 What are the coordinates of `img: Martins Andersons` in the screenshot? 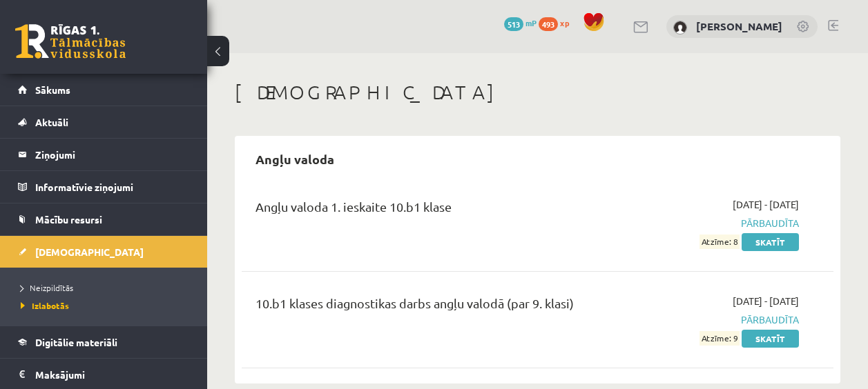 It's located at (680, 28).